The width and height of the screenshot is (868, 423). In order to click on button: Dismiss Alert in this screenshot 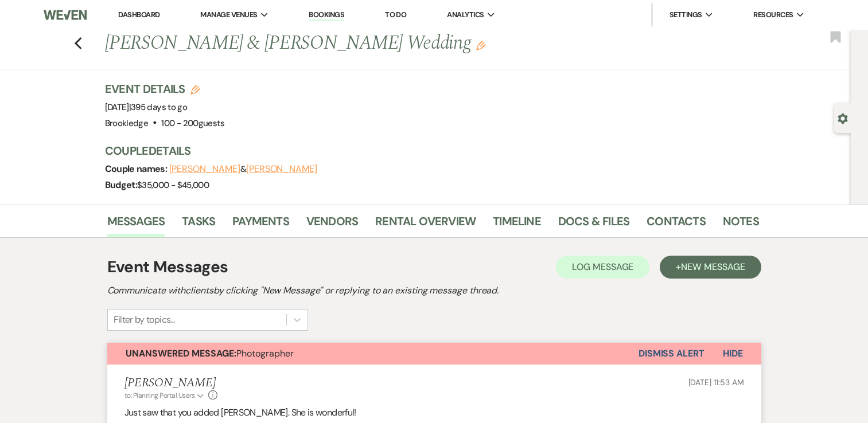, I will do `click(672, 354)`.